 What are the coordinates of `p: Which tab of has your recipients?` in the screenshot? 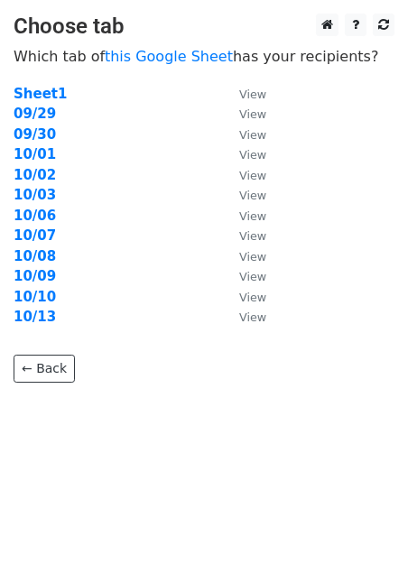 It's located at (204, 56).